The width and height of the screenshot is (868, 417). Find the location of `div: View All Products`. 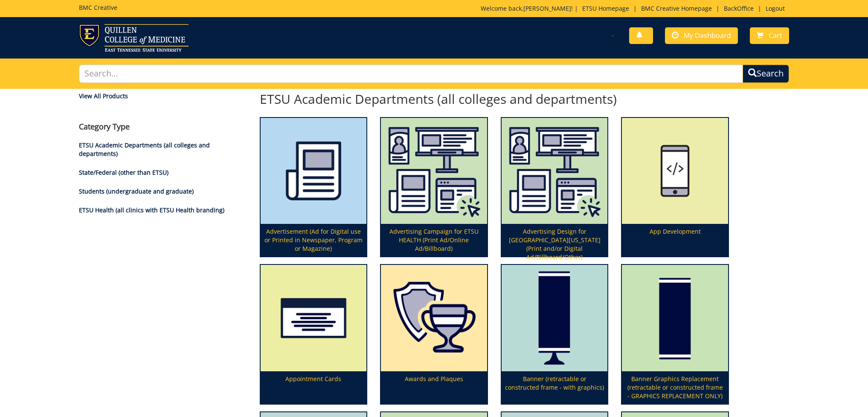

div: View All Products is located at coordinates (163, 96).